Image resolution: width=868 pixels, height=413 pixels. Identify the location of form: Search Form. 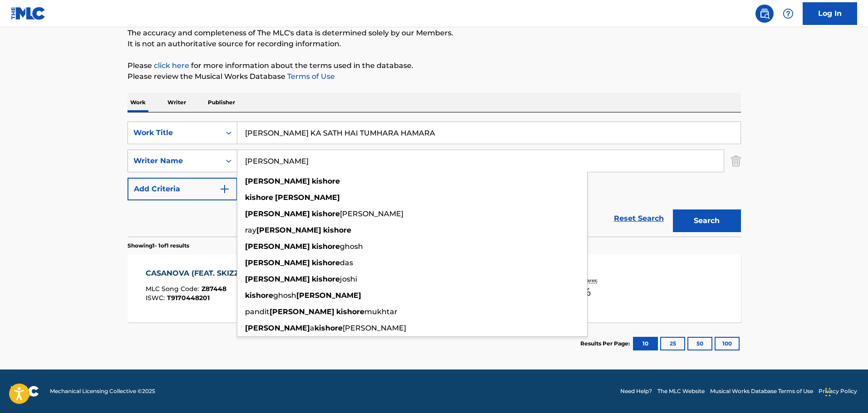
(434, 179).